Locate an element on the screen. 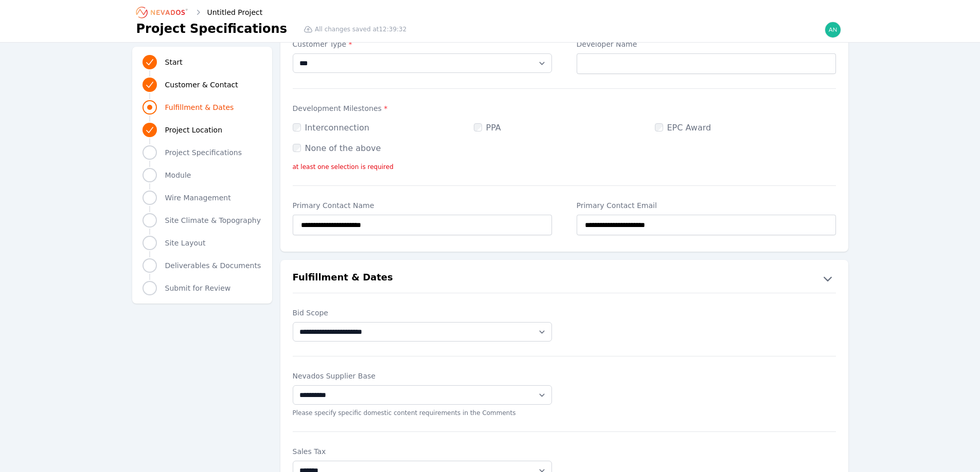 The height and width of the screenshot is (472, 980). input: None of the above is located at coordinates (297, 148).